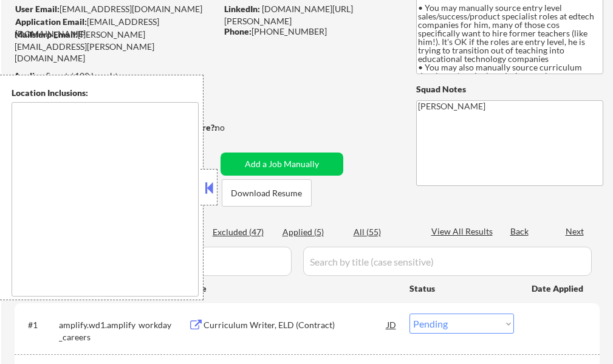 The image size is (613, 364). I want to click on div: Date Applied, so click(559, 288).